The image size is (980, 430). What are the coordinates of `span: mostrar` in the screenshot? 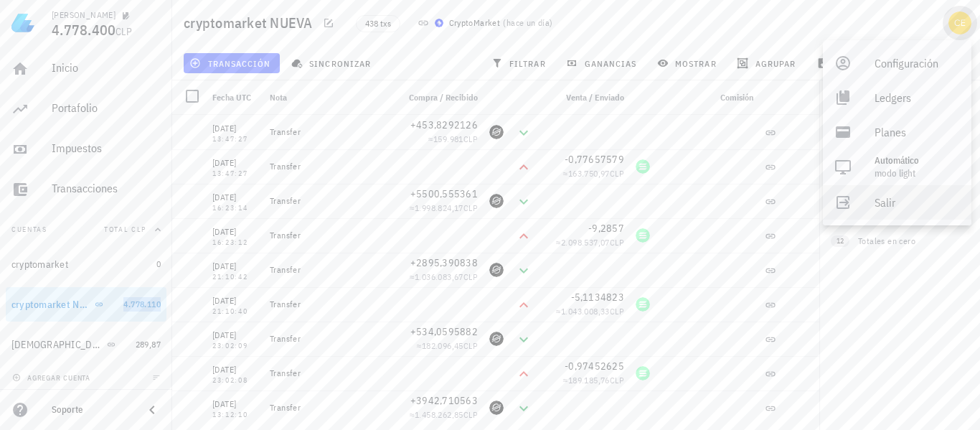 It's located at (688, 63).